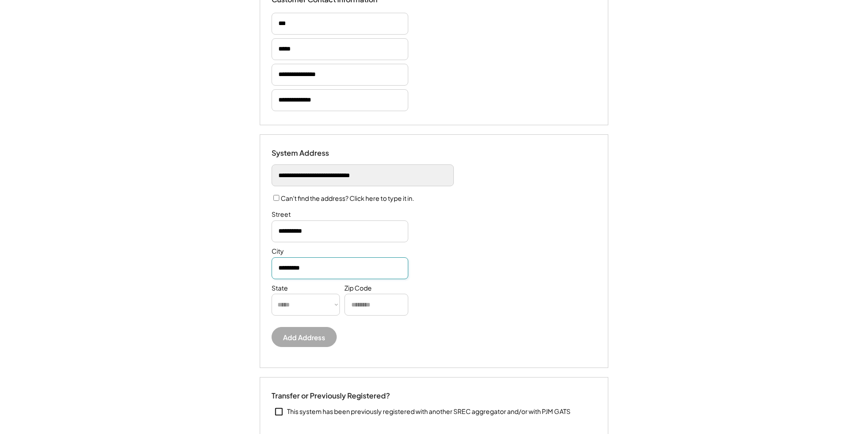 The width and height of the screenshot is (868, 434). Describe the element at coordinates (358, 288) in the screenshot. I see `div: Zip Code` at that location.